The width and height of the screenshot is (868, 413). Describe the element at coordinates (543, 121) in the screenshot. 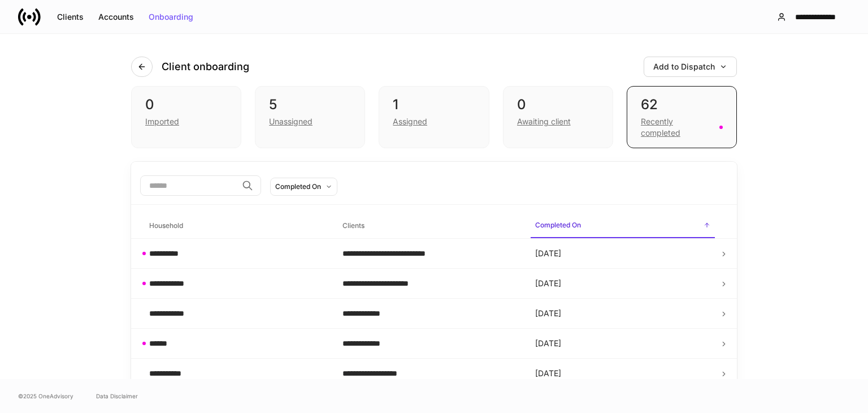

I see `div: Awaiting client` at that location.